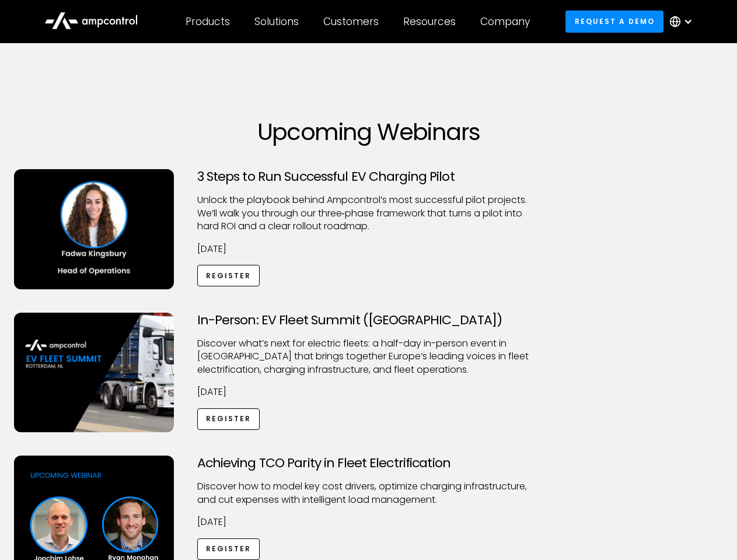  What do you see at coordinates (351, 22) in the screenshot?
I see `div: Customers` at bounding box center [351, 22].